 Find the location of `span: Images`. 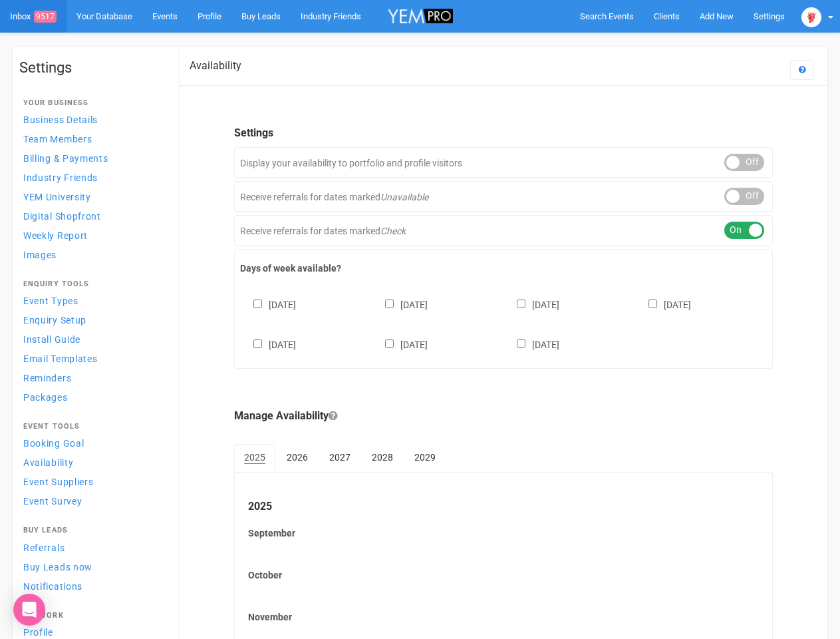

span: Images is located at coordinates (40, 255).